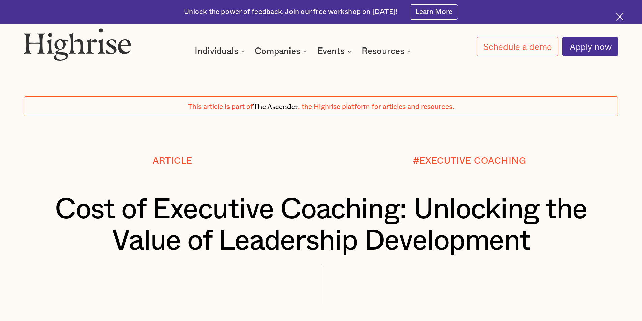 The width and height of the screenshot is (642, 321). Describe the element at coordinates (434, 12) in the screenshot. I see `a: Learn More` at that location.